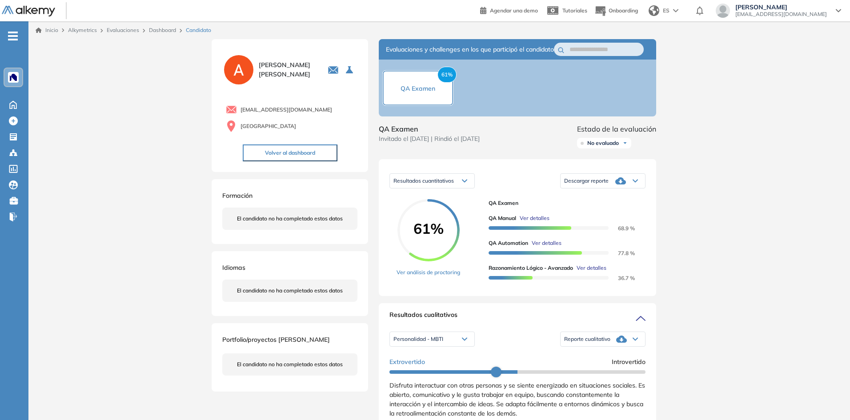 The height and width of the screenshot is (420, 850). Describe the element at coordinates (428, 273) in the screenshot. I see `a: Ver análisis de proctoring` at that location.